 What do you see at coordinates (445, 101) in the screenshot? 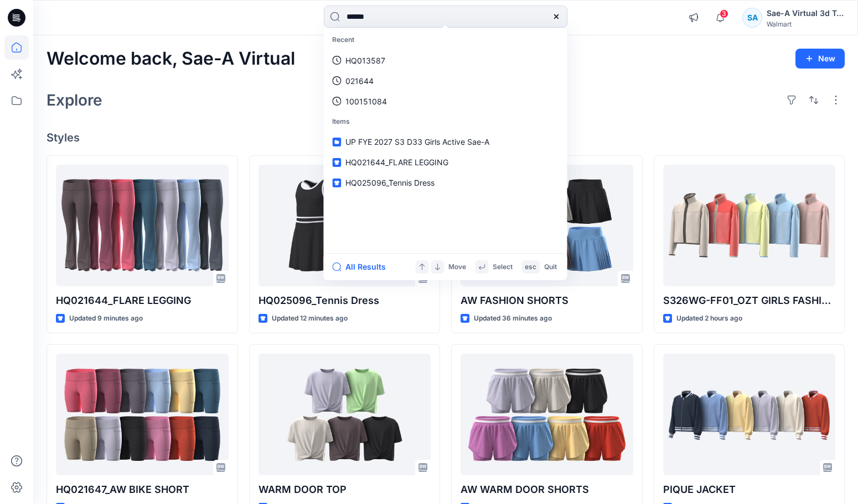
I see `a: 100151084` at bounding box center [445, 101].